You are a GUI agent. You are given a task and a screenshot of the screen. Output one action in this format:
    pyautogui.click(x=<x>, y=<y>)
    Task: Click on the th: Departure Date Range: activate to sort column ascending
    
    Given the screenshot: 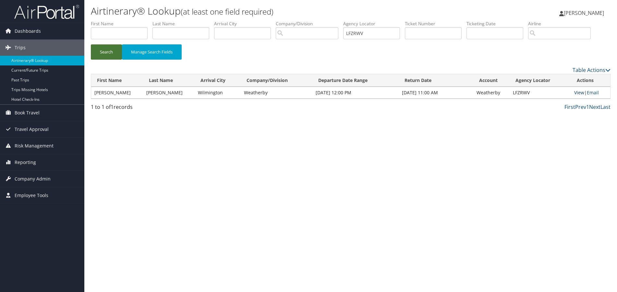 What is the action you would take?
    pyautogui.click(x=356, y=81)
    